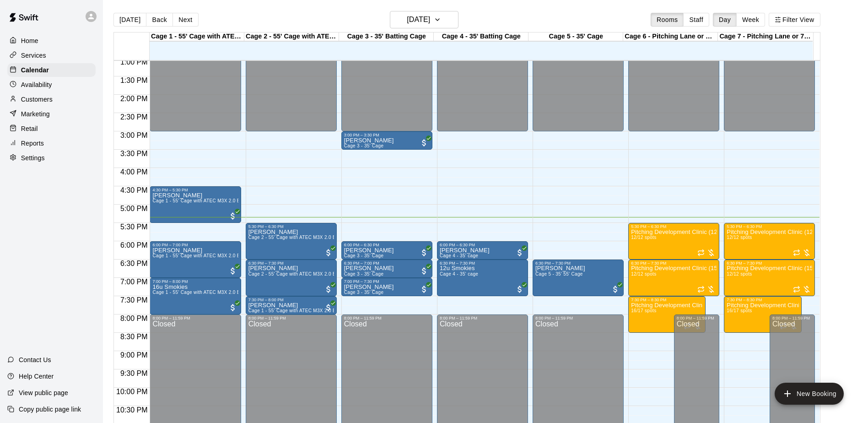  What do you see at coordinates (769, 278) in the screenshot?
I see `div: 6:30 PM – 7:30 PM: Pitching Development Clinic (15u-18u)` at bounding box center [769, 278].